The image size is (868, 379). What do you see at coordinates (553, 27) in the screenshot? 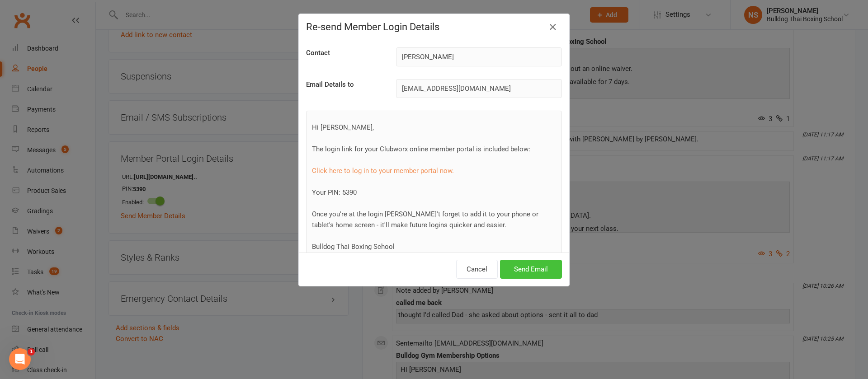
I see `button: Close` at bounding box center [553, 27].